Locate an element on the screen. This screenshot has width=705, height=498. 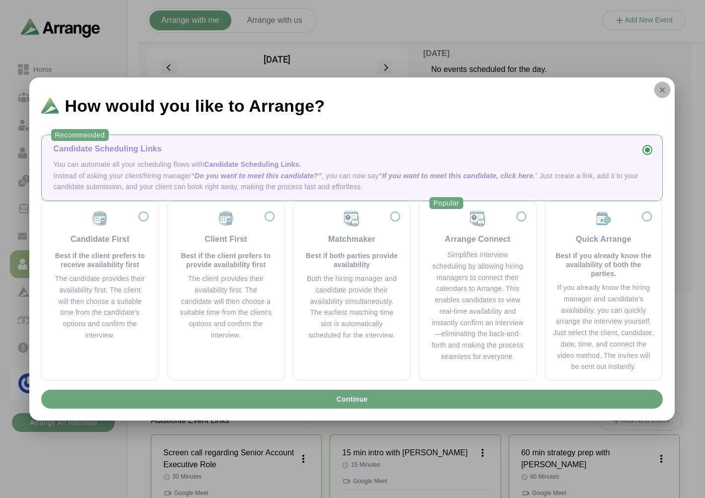
span: Continue is located at coordinates (351, 399).